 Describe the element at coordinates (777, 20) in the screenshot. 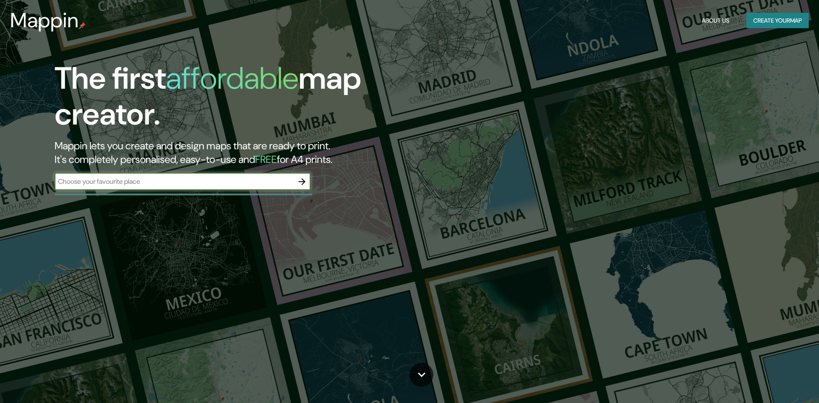

I see `button: Create yourmap` at that location.